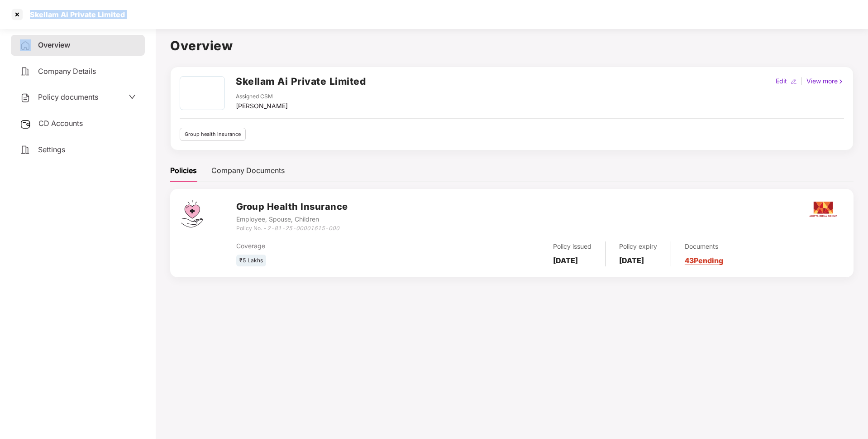 This screenshot has width=868, height=439. What do you see at coordinates (794, 81) in the screenshot?
I see `img: editIcon` at bounding box center [794, 81].